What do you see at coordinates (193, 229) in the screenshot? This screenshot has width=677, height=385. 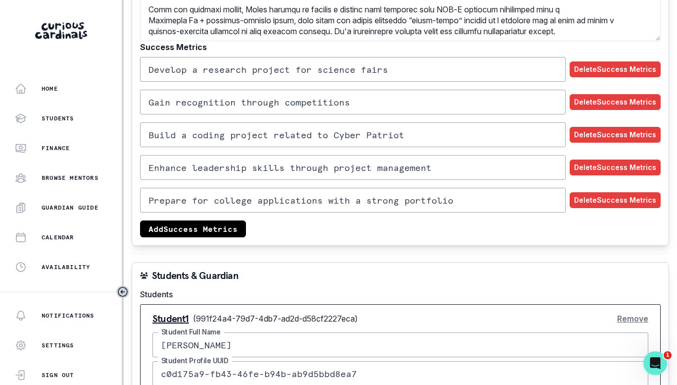 I see `button: AddSuccess Metrics` at bounding box center [193, 229].